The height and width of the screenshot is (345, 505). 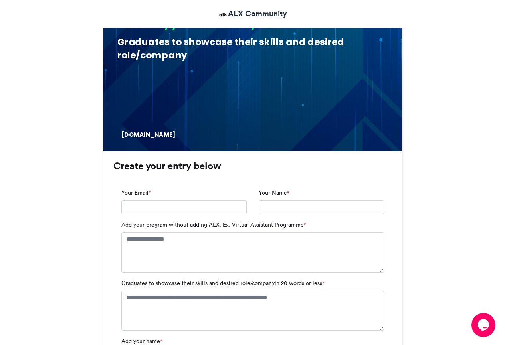 I want to click on div: Graduates to showcase their skills and desired role/company, so click(x=250, y=48).